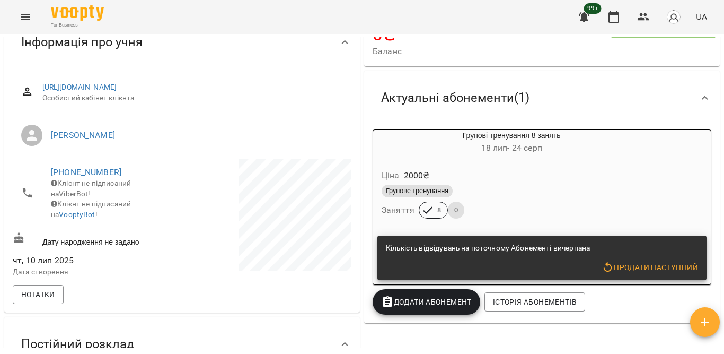  Describe the element at coordinates (512, 147) in the screenshot. I see `span: 18 лип - 24 серп` at that location.